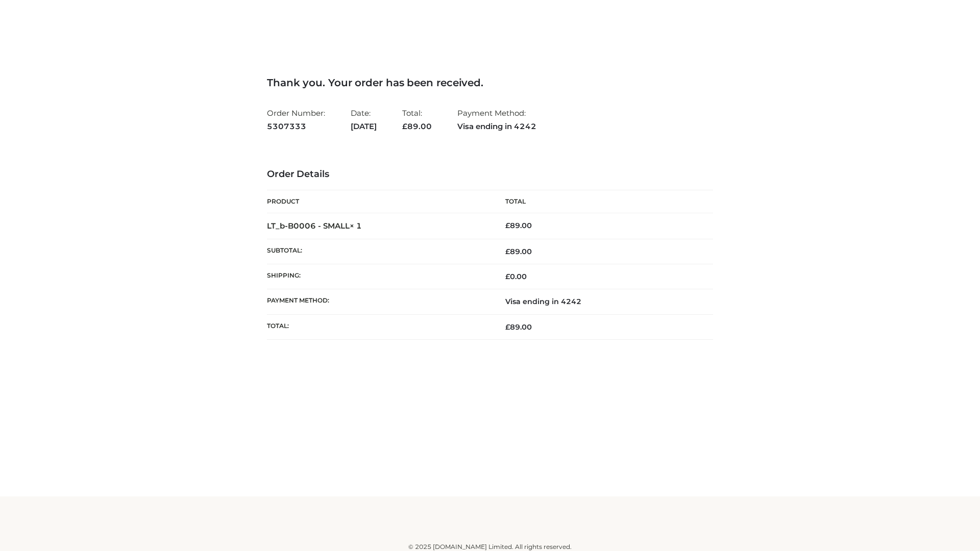 This screenshot has width=980, height=551. I want to click on bdi: 0.00, so click(516, 276).